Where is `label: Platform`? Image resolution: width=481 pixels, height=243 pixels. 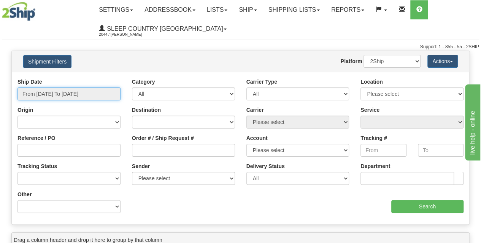 label: Platform is located at coordinates (351, 61).